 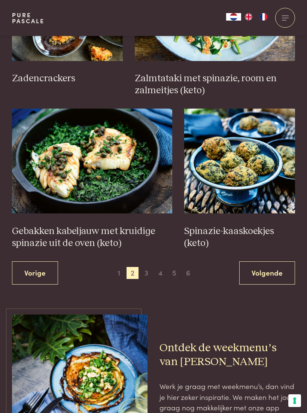 I want to click on a: FR, so click(x=264, y=17).